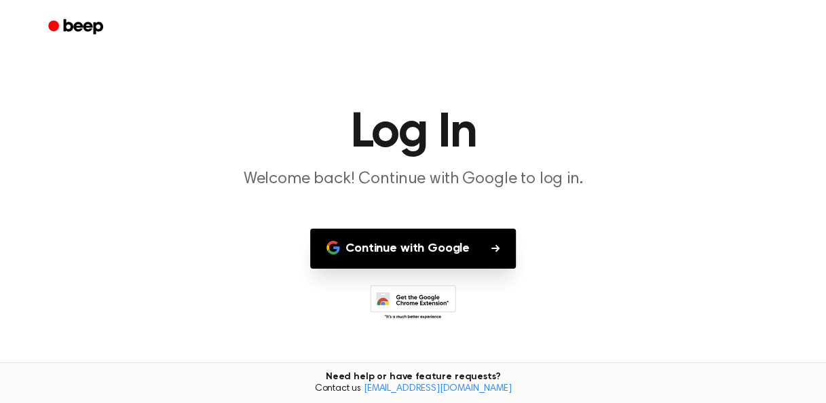  I want to click on span: Contact us, so click(413, 390).